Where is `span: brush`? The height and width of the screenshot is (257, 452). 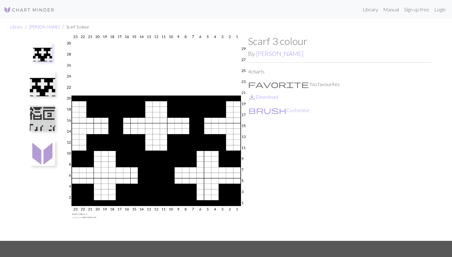
span: brush is located at coordinates (267, 110).